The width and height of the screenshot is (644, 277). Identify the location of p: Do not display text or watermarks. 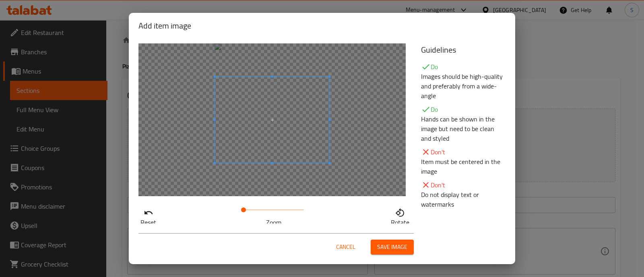
(463, 199).